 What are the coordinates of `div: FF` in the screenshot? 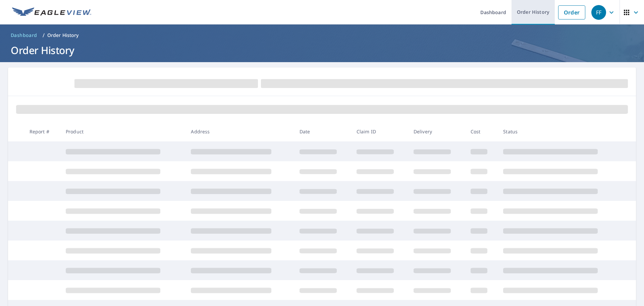 It's located at (599, 12).